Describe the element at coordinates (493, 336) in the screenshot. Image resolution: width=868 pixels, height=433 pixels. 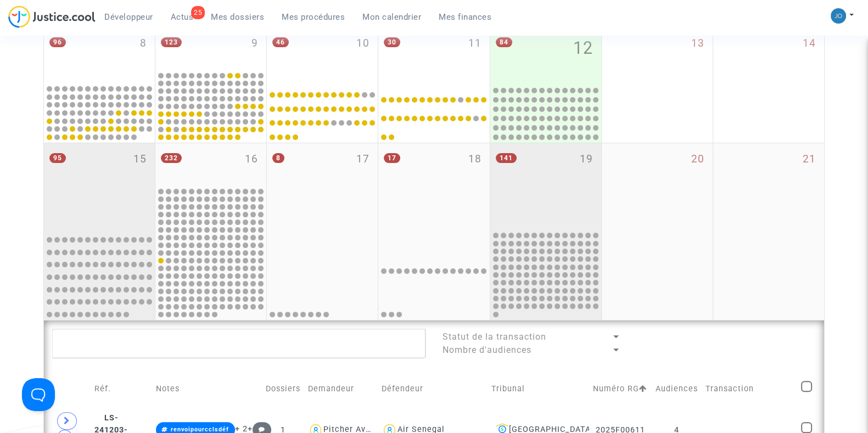
I see `span: Statut de la transaction` at that location.